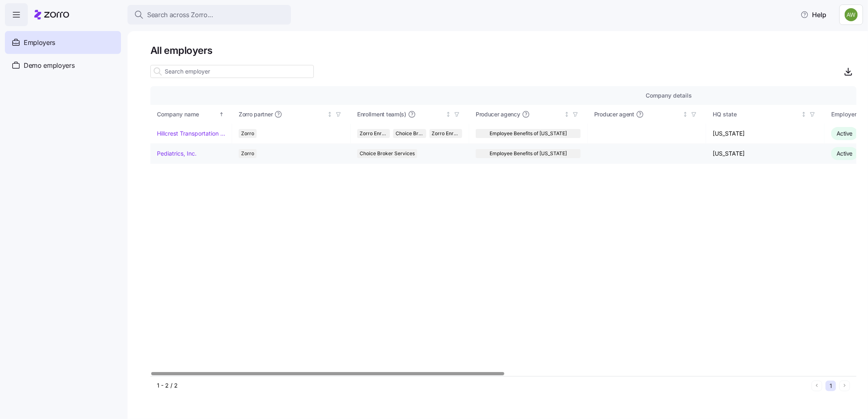 This screenshot has height=419, width=868. What do you see at coordinates (756, 114) in the screenshot?
I see `div: HQ state` at bounding box center [756, 114].